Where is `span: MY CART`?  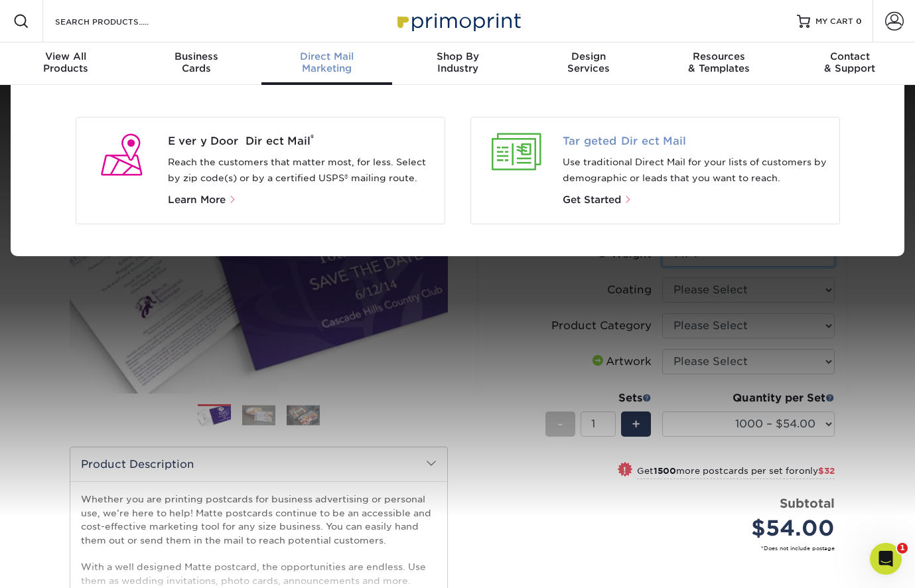 span: MY CART is located at coordinates (834, 21).